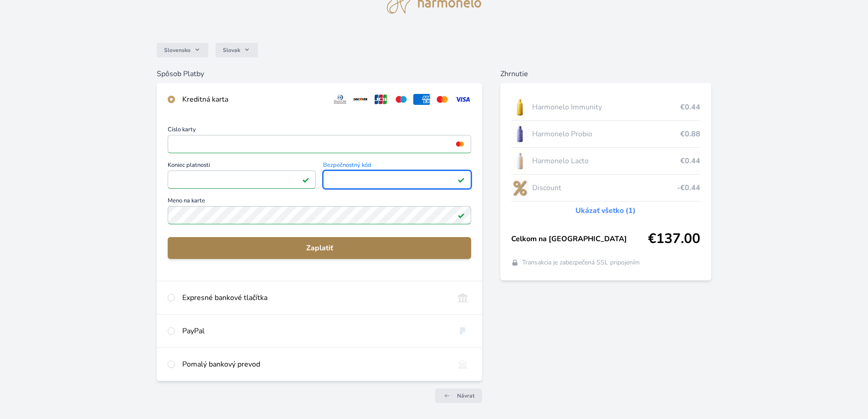  What do you see at coordinates (397, 166) in the screenshot?
I see `span: Bezpečnostný kód` at bounding box center [397, 166].